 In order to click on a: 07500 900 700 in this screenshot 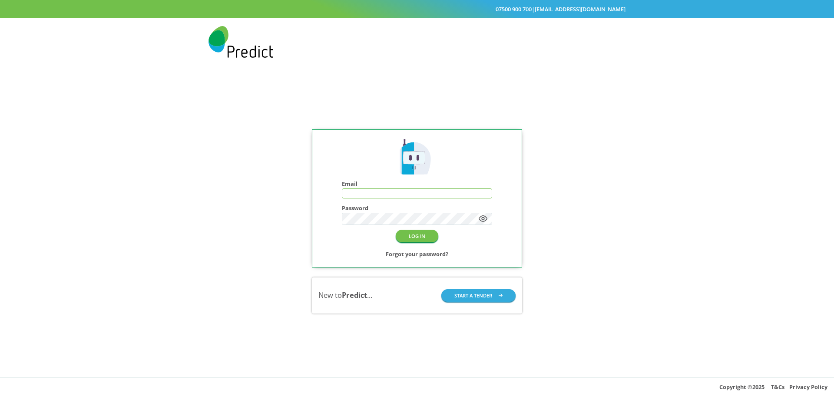, I will do `click(514, 9)`.